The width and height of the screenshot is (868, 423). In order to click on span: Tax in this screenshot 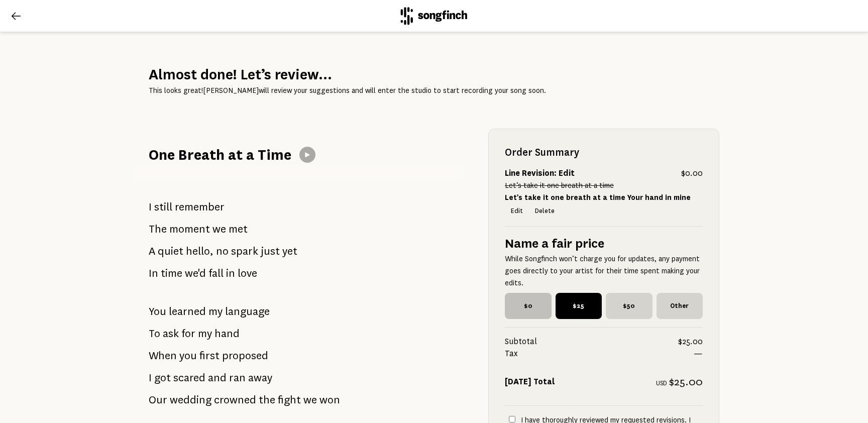, I will do `click(599, 354)`.